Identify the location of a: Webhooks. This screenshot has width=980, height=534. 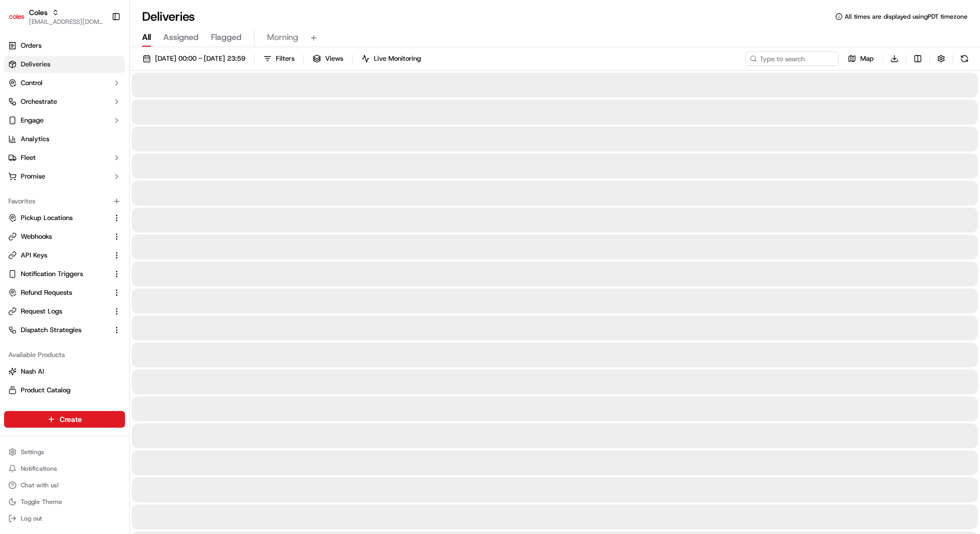
(58, 236).